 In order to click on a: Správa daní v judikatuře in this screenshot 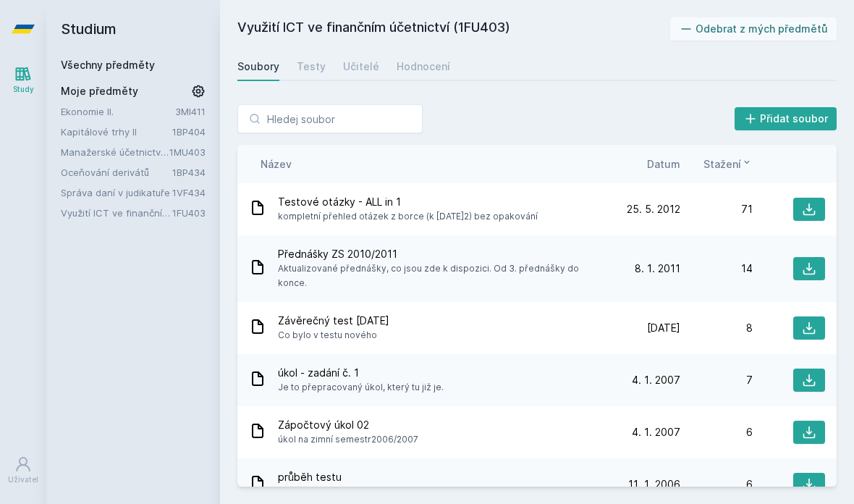, I will do `click(116, 193)`.